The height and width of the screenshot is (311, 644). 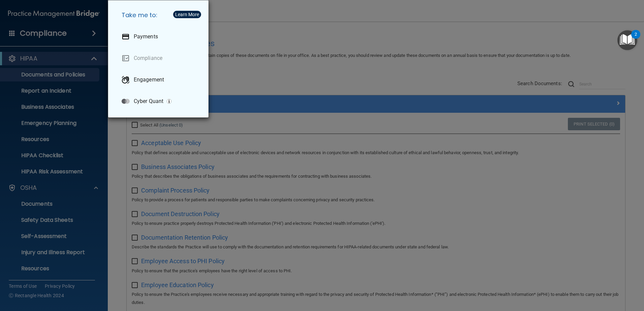 What do you see at coordinates (160, 80) in the screenshot?
I see `a: Engagement` at bounding box center [160, 80].